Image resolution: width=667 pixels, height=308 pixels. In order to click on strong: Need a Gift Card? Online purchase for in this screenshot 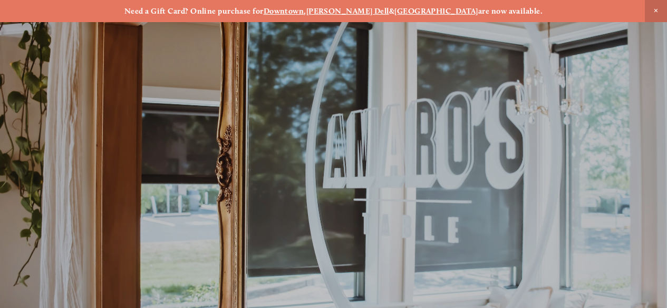, I will do `click(194, 11)`.